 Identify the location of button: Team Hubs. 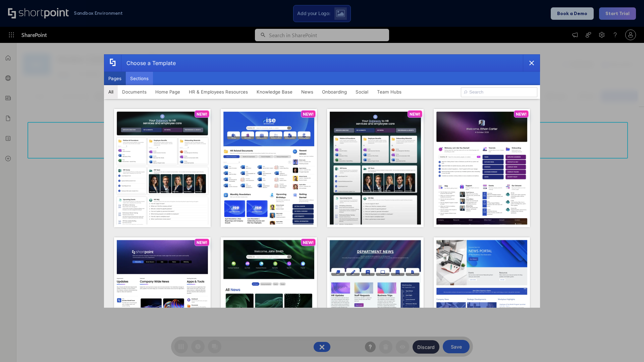
(389, 92).